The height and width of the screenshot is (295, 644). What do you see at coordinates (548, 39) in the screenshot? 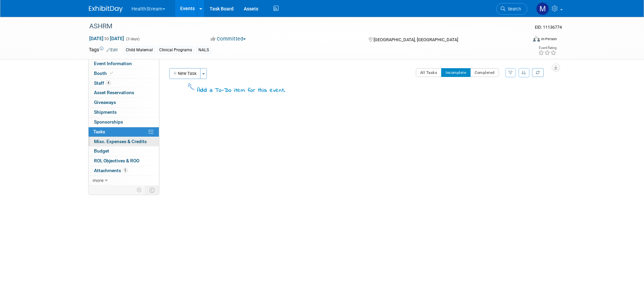
I see `div: In-Person` at bounding box center [548, 39].